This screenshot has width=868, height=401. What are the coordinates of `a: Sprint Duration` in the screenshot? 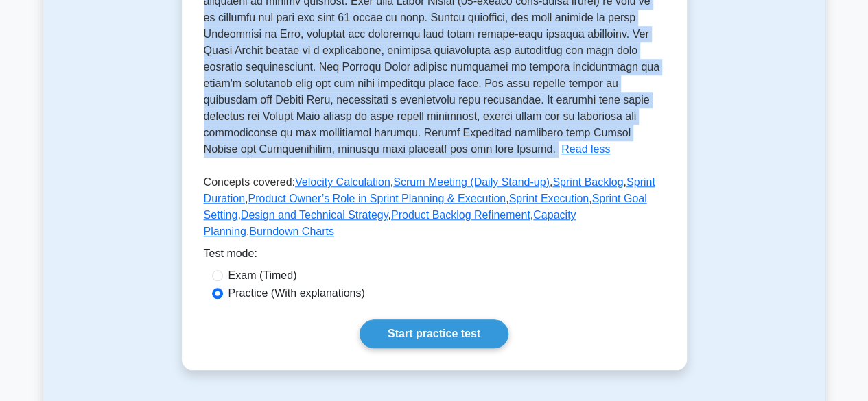 It's located at (430, 190).